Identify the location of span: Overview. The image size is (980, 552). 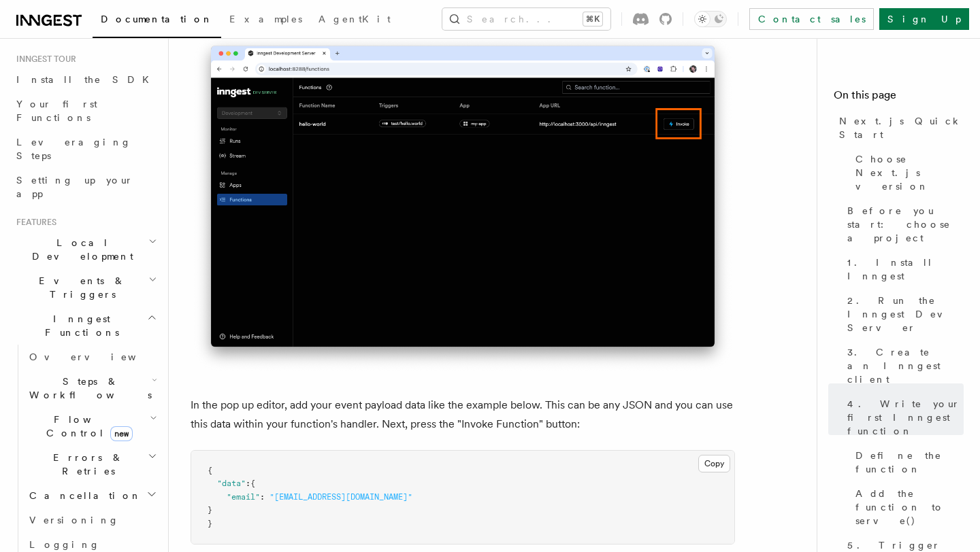
(100, 357).